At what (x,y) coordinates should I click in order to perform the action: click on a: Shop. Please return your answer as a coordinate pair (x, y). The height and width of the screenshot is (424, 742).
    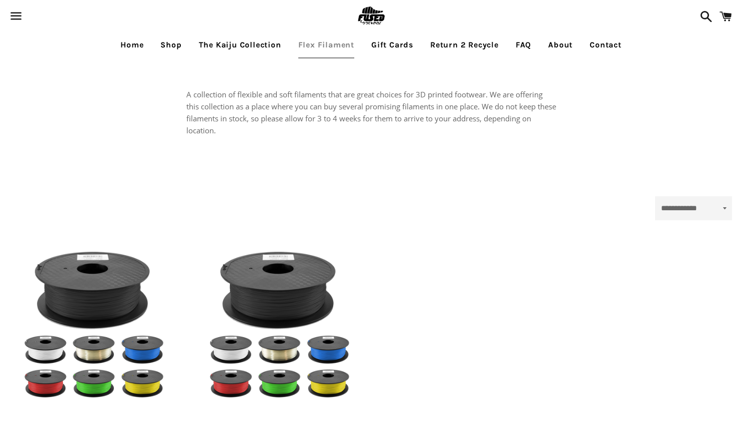
    Looking at the image, I should click on (171, 45).